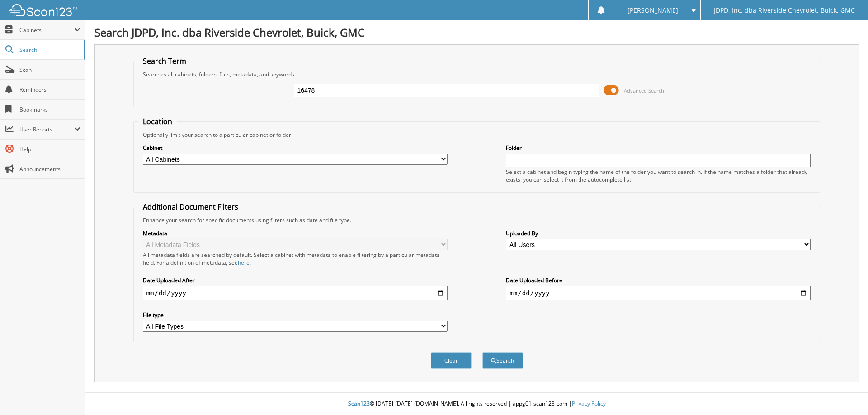  Describe the element at coordinates (47, 129) in the screenshot. I see `span: User Reports` at that location.